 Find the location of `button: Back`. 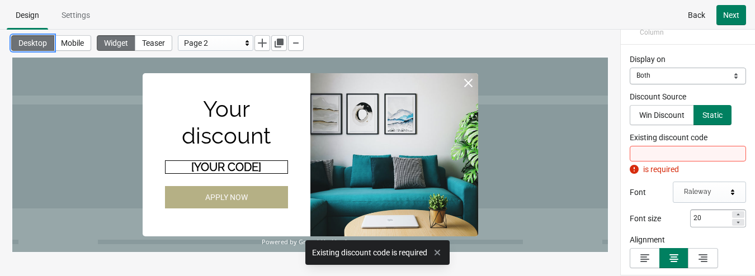

button: Back is located at coordinates (696, 15).